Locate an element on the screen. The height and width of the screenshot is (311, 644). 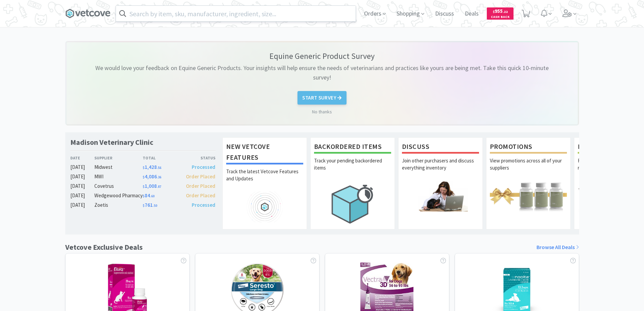
span: 1,428 is located at coordinates (152, 167).